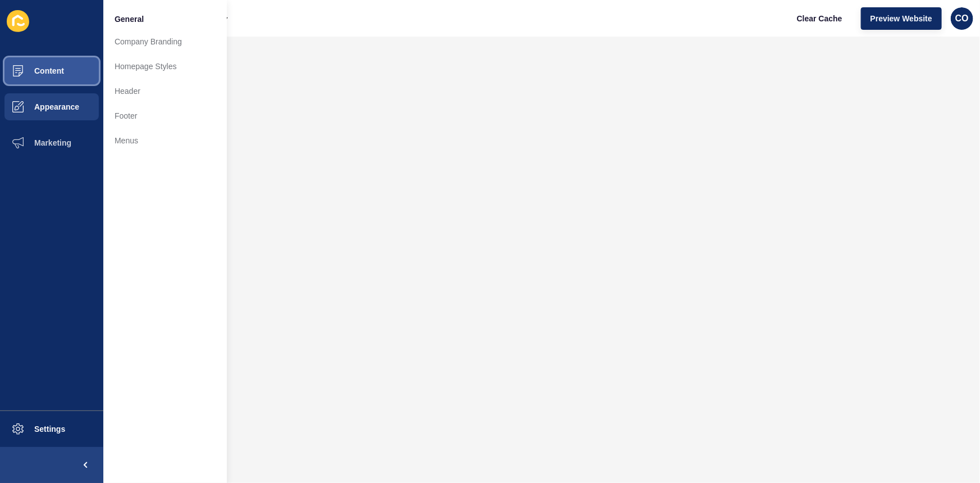 The image size is (980, 483). Describe the element at coordinates (902, 18) in the screenshot. I see `span: Preview Website` at that location.